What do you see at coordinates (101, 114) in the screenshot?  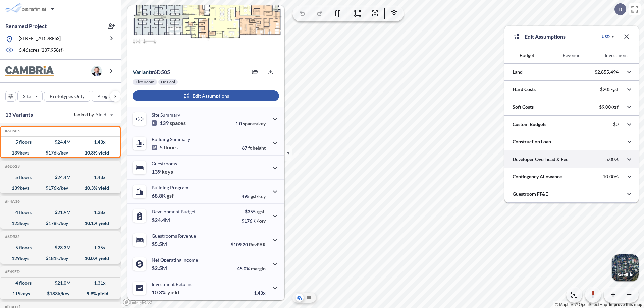 I see `span: Yield` at bounding box center [101, 114].